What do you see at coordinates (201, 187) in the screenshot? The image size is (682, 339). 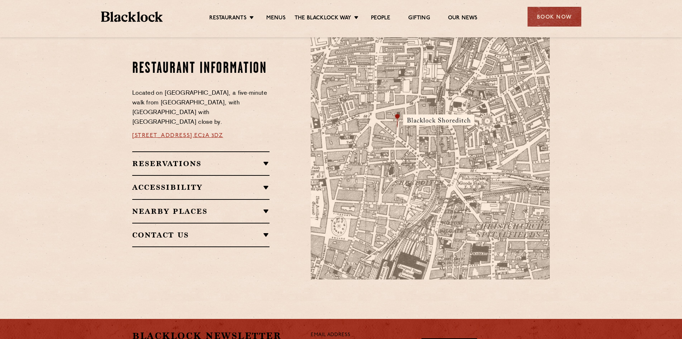 I see `h2: Accessibility` at bounding box center [201, 187].